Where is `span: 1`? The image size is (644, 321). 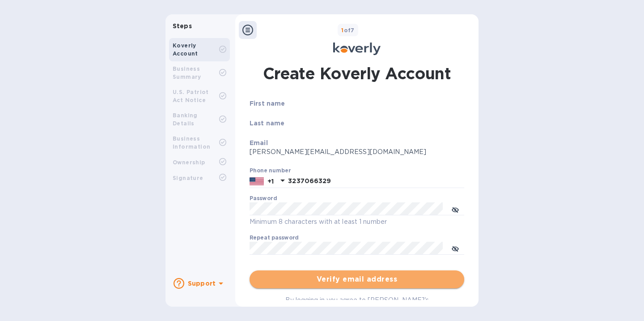
span: 1 is located at coordinates (342, 30).